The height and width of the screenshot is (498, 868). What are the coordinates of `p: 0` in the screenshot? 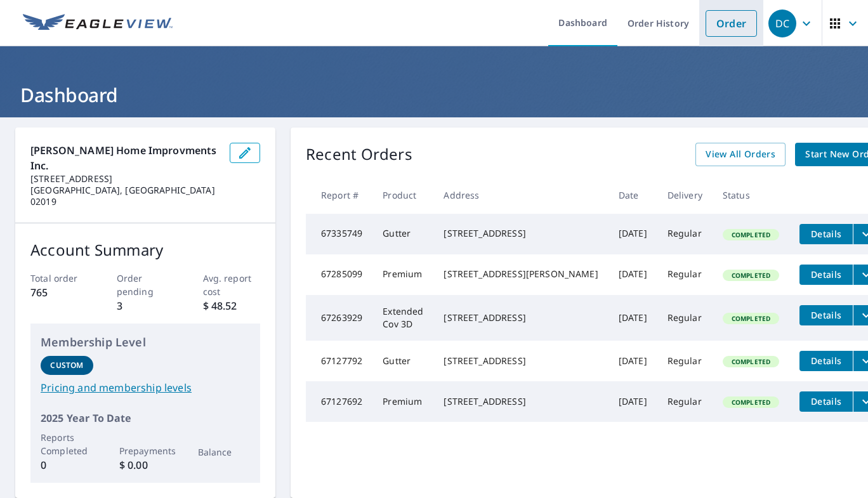 It's located at (67, 465).